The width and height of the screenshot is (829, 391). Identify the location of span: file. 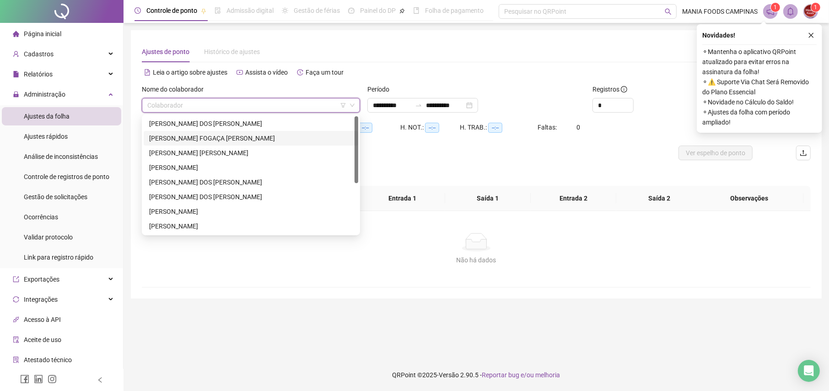
(16, 74).